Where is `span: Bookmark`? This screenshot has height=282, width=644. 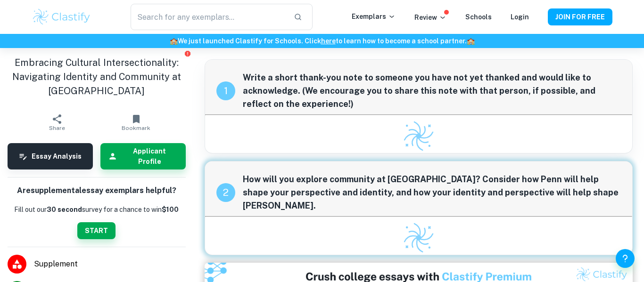 span: Bookmark is located at coordinates (136, 128).